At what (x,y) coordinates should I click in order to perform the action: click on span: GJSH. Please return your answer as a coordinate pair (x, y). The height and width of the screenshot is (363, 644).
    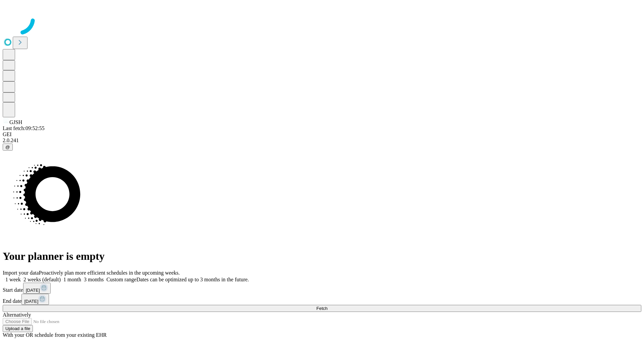
    Looking at the image, I should click on (16, 122).